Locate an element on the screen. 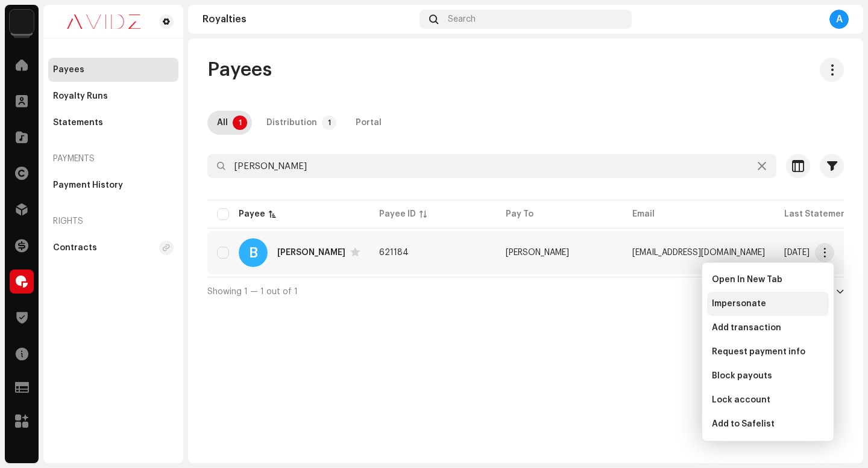  div: Rights is located at coordinates (113, 221).